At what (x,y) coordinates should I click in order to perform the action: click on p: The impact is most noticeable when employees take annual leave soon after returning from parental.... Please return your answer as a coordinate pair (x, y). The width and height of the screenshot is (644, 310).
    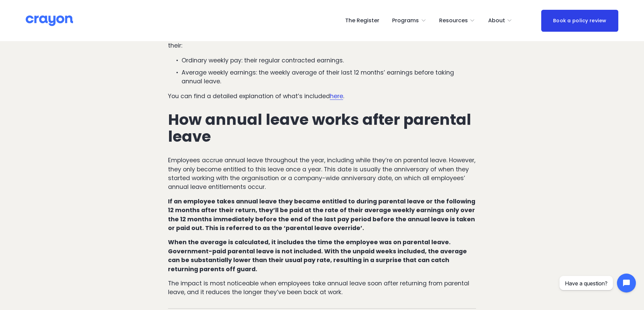
    Looking at the image, I should click on (322, 288).